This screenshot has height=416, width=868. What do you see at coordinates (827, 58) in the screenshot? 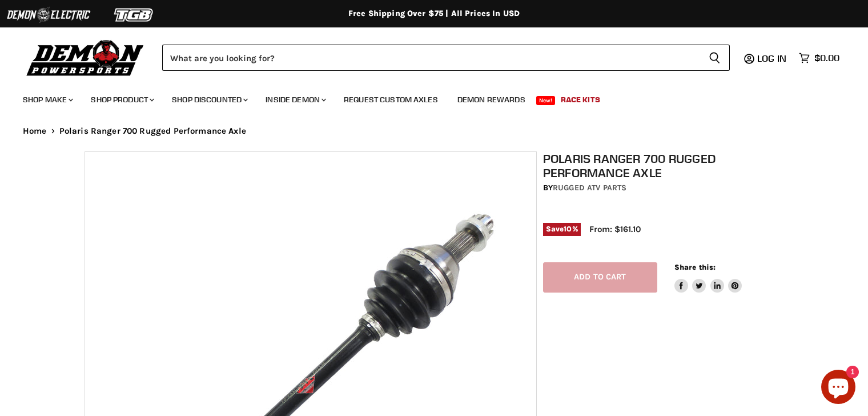
I see `span: $0.00` at bounding box center [827, 58].